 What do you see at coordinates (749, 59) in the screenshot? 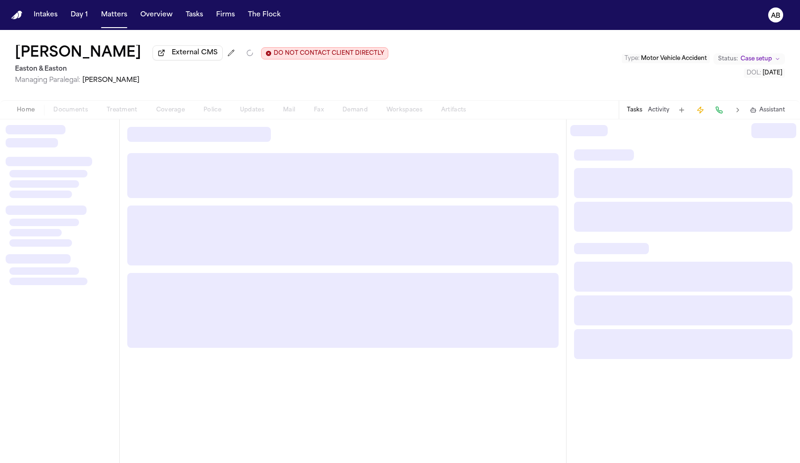
I see `button: Change status from Case setup` at bounding box center [749, 59].